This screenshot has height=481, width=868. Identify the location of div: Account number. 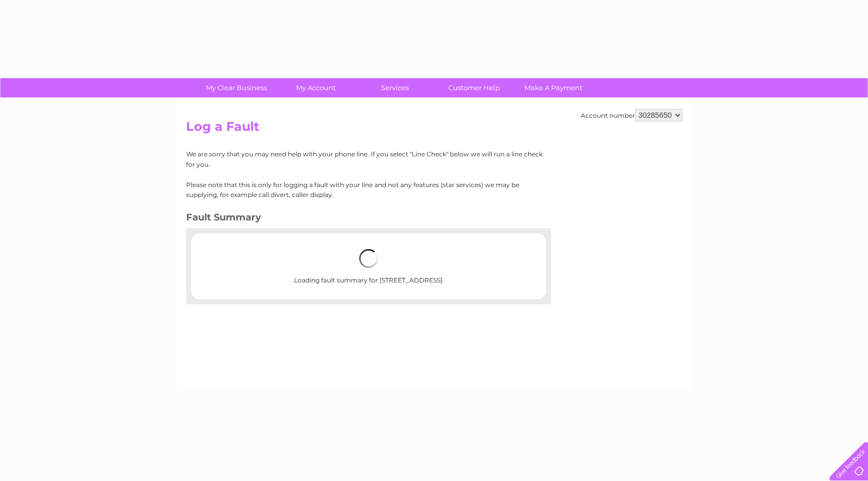
(632, 115).